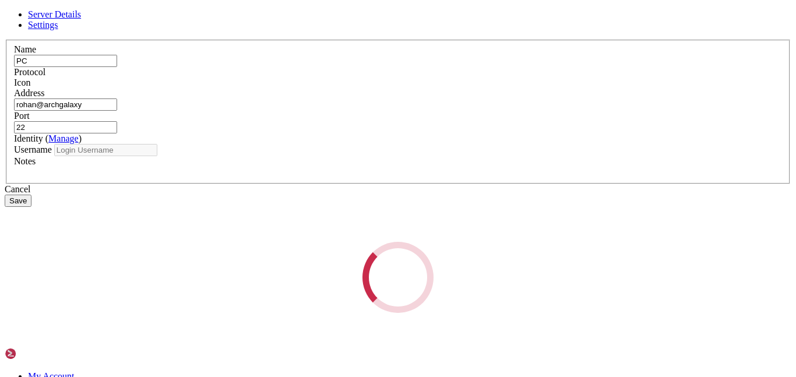 The width and height of the screenshot is (796, 377). I want to click on div: (0, 2), so click(7, 31).